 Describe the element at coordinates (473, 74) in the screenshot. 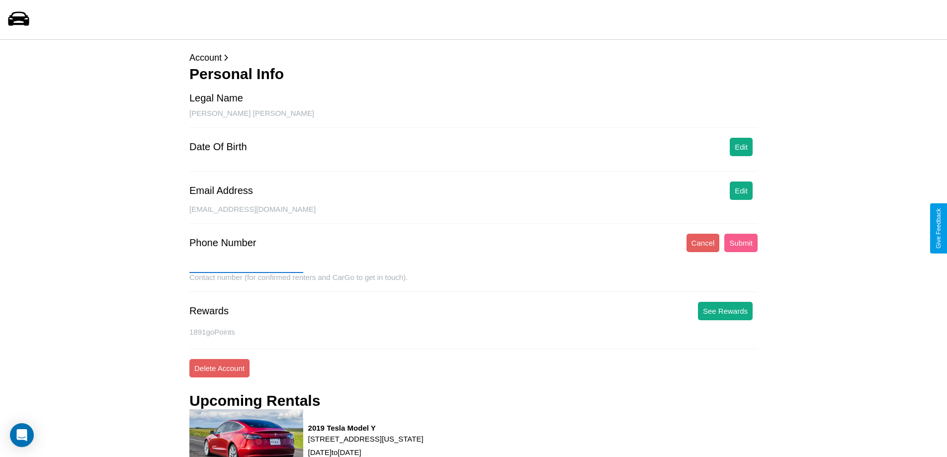

I see `h3: Personal Info` at that location.